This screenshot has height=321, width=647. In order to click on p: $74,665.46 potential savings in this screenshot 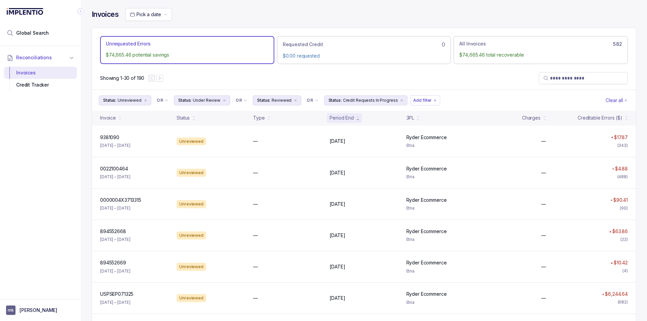, I will do `click(187, 55)`.